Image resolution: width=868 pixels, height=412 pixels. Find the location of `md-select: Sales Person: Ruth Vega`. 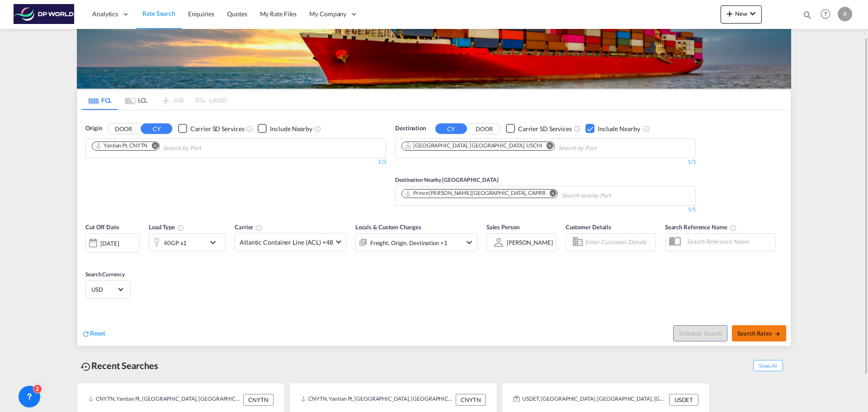

md-select: Sales Person: Ruth Vega is located at coordinates (530, 242).